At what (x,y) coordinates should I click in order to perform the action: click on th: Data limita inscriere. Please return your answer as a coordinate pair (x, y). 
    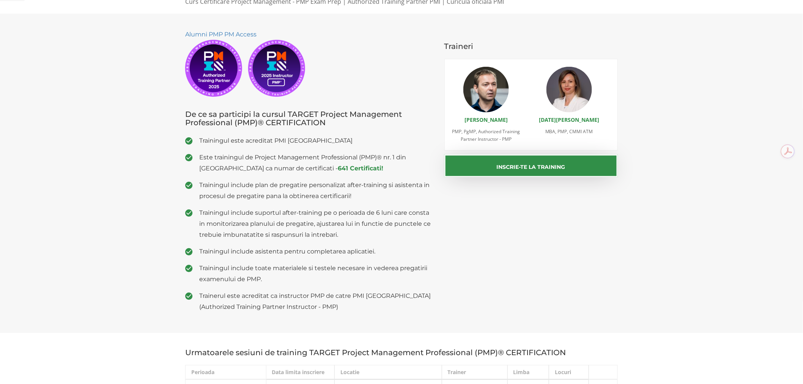
    Looking at the image, I should click on (300, 373).